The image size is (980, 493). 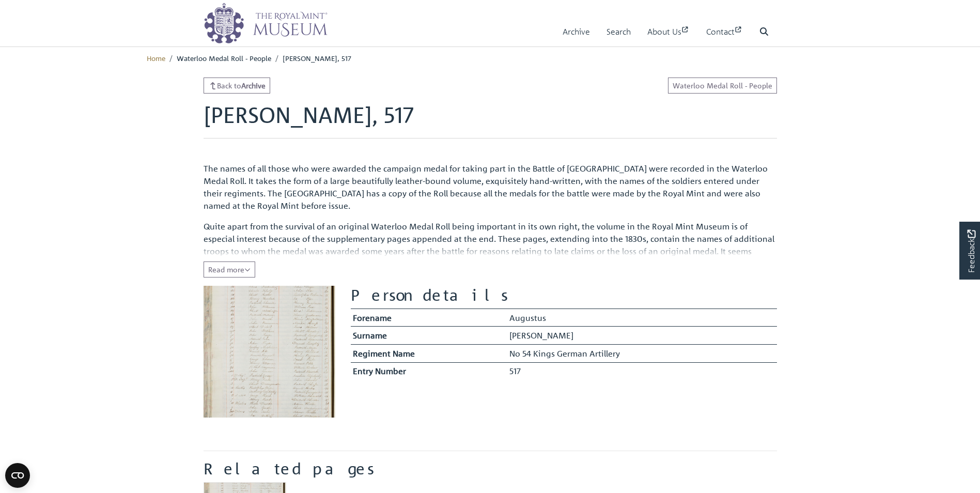 I want to click on button: Read all of the content, so click(x=230, y=269).